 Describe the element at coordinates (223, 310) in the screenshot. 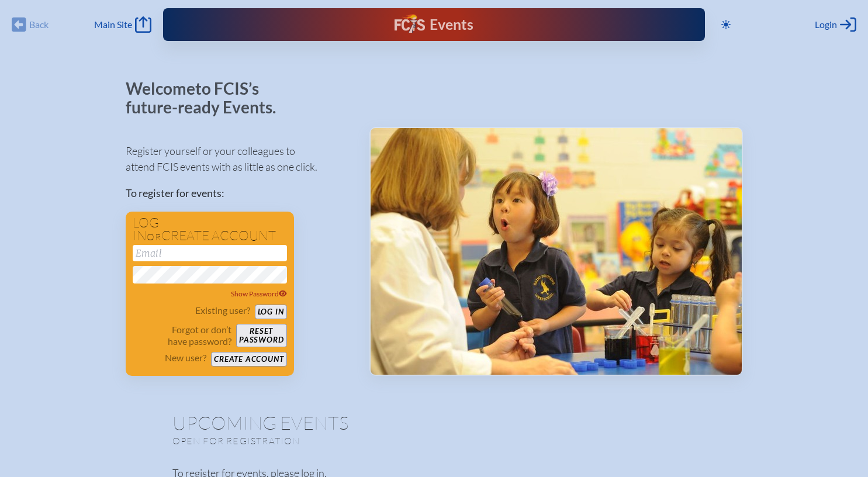

I see `p: Existing user?` at that location.